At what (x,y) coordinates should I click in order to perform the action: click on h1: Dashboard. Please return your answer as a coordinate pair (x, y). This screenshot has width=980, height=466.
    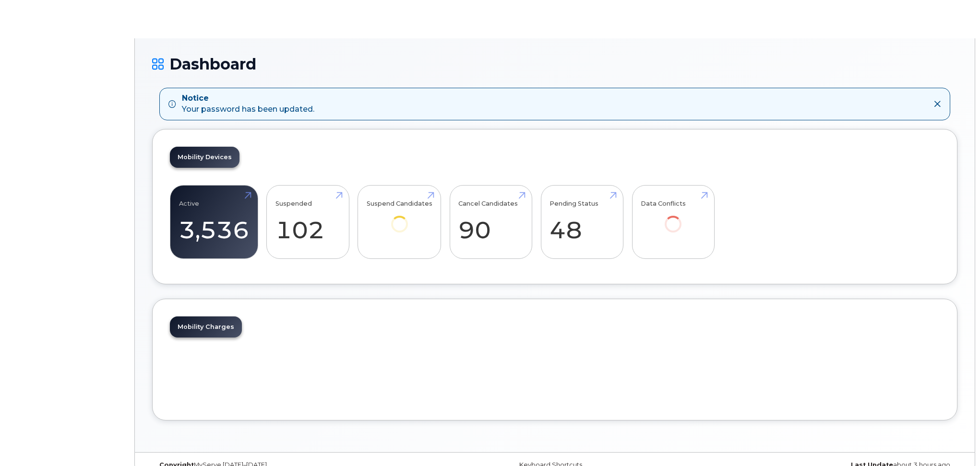
    Looking at the image, I should click on (555, 64).